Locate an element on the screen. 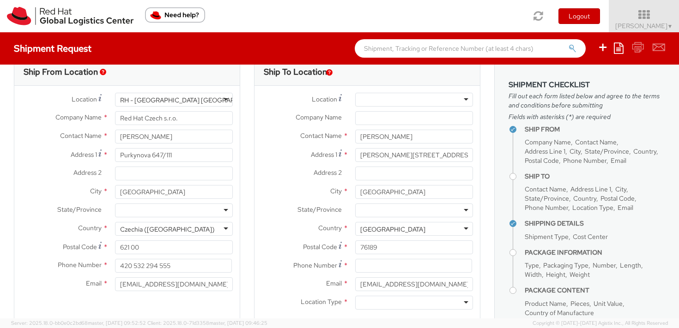  span: Number is located at coordinates (604, 266).